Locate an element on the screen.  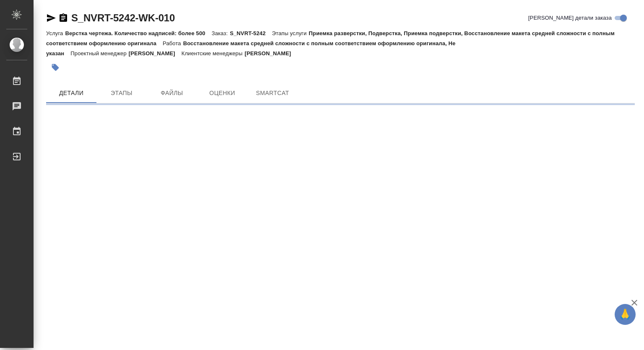
span: Детали is located at coordinates (71, 93).